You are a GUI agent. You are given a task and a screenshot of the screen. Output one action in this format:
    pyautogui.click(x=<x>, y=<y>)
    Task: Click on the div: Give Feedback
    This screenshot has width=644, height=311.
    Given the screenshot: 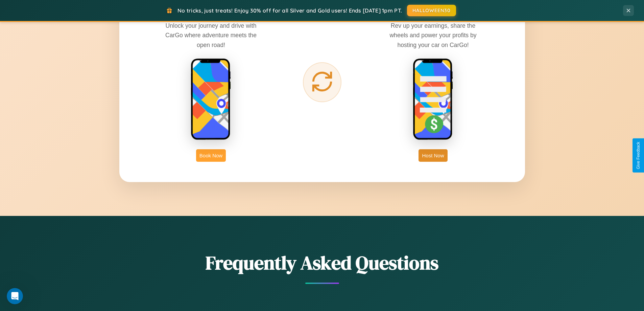 What is the action you would take?
    pyautogui.click(x=638, y=156)
    